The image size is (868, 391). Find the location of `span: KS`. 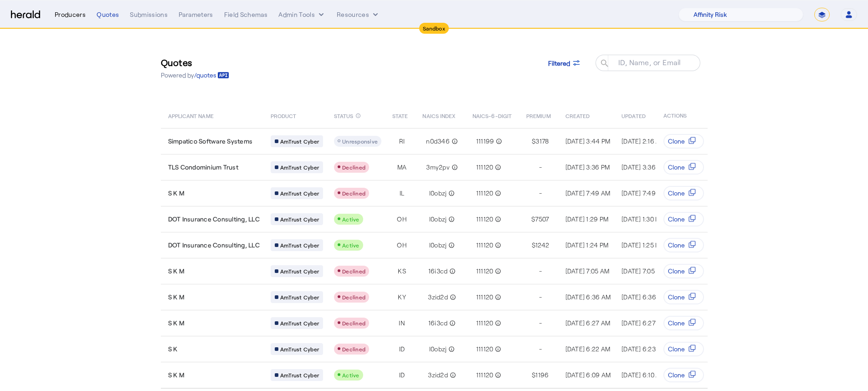

span: KS is located at coordinates (402, 271).